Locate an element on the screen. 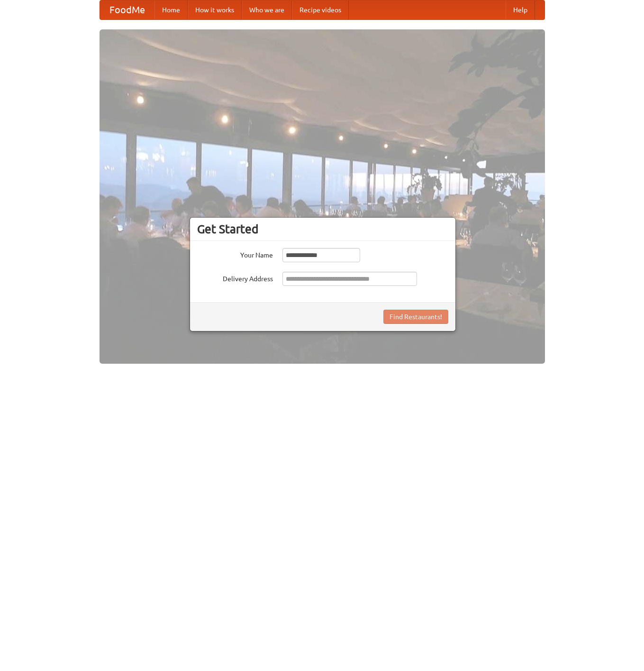 Image resolution: width=644 pixels, height=671 pixels. label: Delivery Address is located at coordinates (235, 277).